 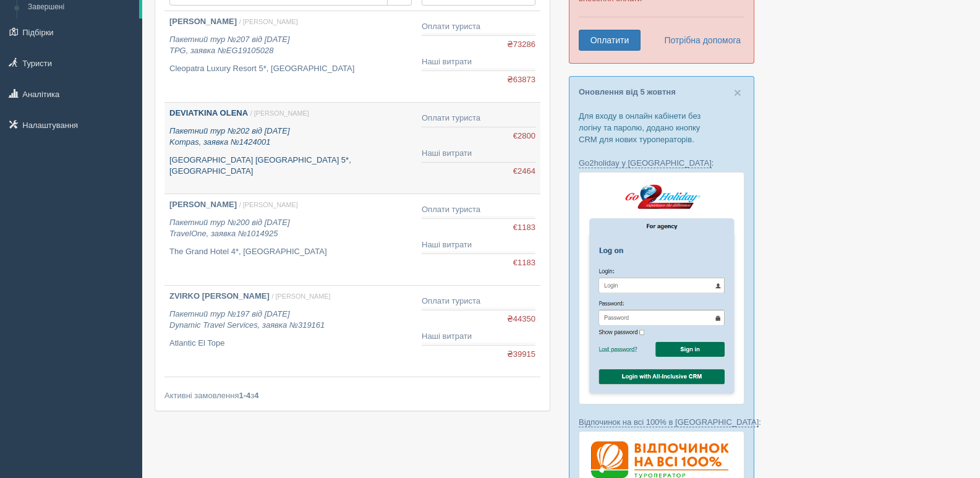 I want to click on p: Atlantic El Tope, so click(x=291, y=343).